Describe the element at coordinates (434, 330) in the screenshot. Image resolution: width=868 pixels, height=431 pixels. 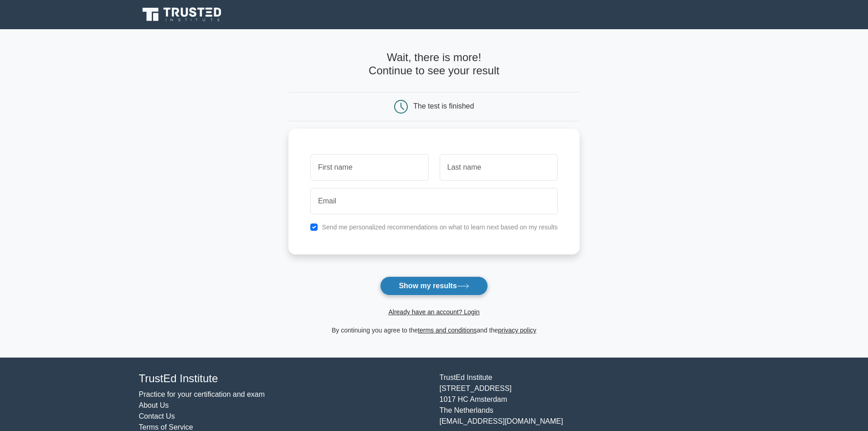
I see `div: By continuing you agree to the and the` at that location.